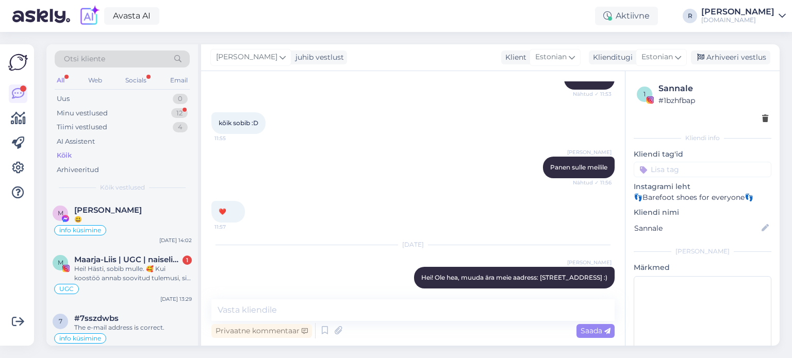  Describe the element at coordinates (128, 260) in the screenshot. I see `span: Maarja-Liis | UGC | naiselikkus | tervis | ilu | reisimine` at that location.